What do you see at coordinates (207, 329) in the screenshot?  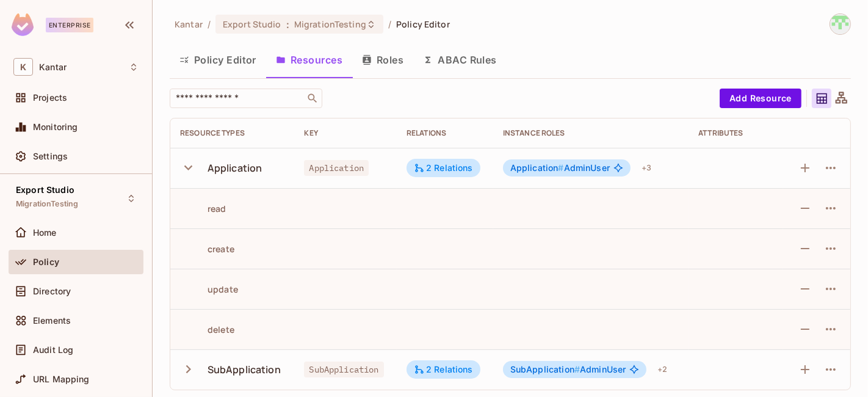 I see `div: delete` at bounding box center [207, 329].